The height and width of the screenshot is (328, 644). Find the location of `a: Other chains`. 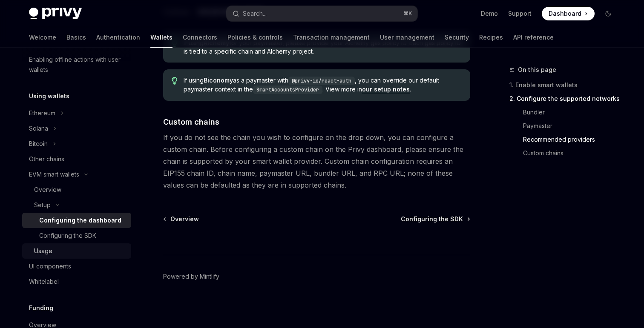

a: Other chains is located at coordinates (77, 160).